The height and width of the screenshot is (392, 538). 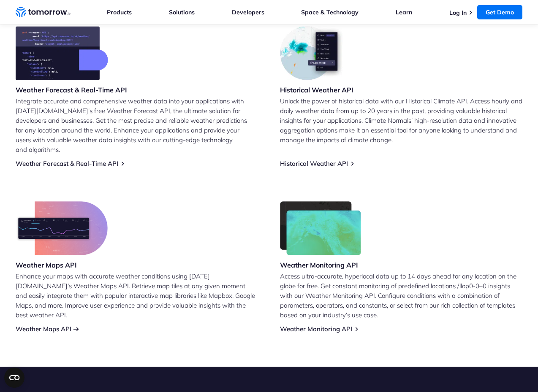 What do you see at coordinates (182, 12) in the screenshot?
I see `a: Solutions` at bounding box center [182, 12].